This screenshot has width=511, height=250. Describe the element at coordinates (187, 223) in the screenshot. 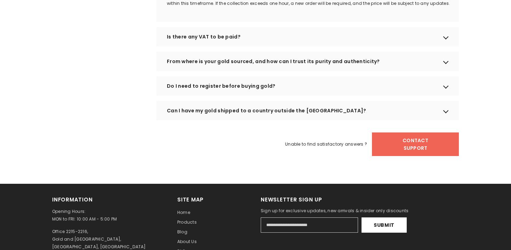

I see `a: Products` at that location.